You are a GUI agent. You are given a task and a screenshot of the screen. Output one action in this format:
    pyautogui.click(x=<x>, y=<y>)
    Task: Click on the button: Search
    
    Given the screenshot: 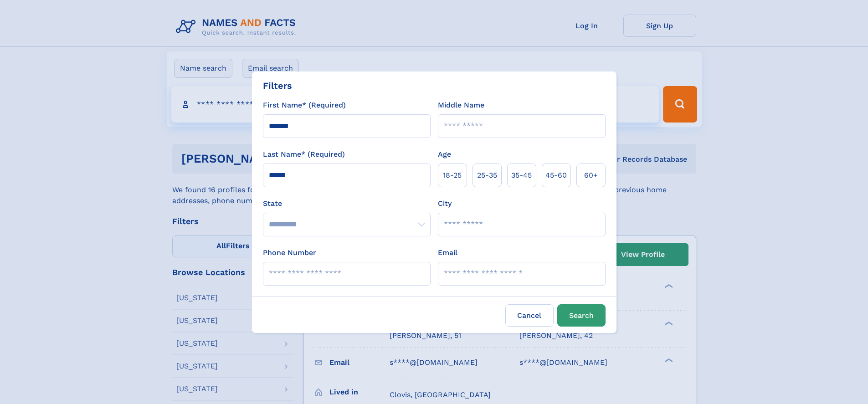 What is the action you would take?
    pyautogui.click(x=581, y=316)
    